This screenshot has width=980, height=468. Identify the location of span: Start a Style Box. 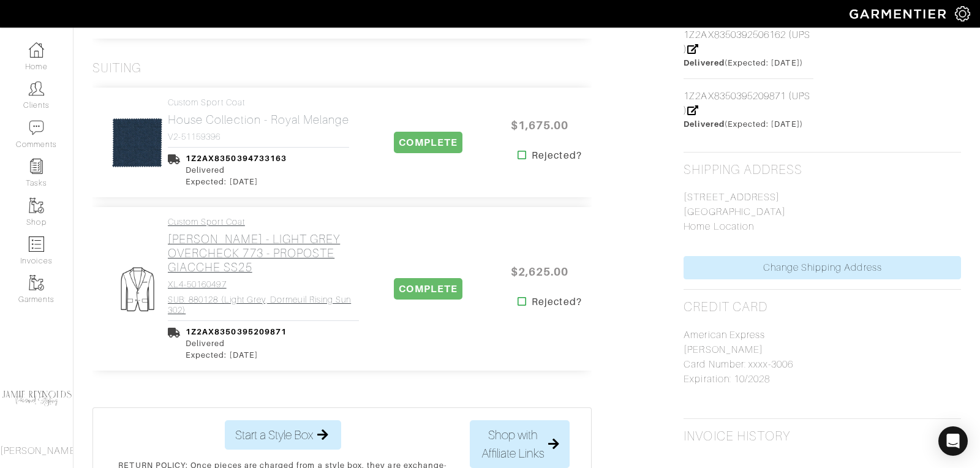
(274, 435).